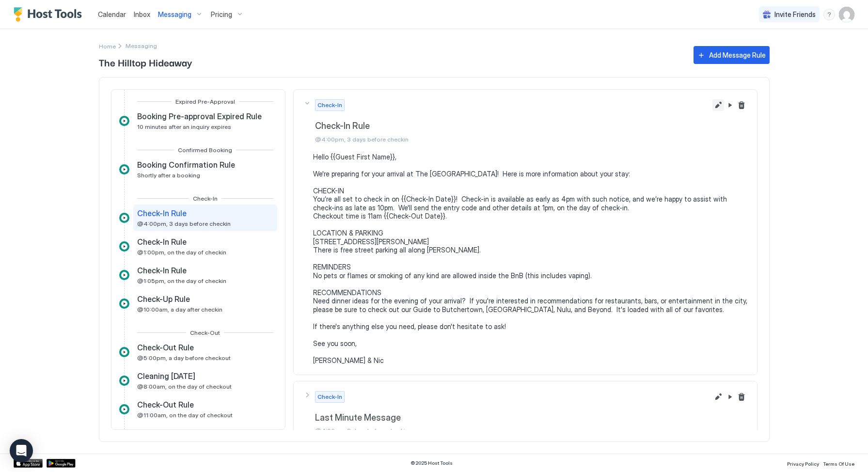 This screenshot has height=472, width=868. What do you see at coordinates (107, 45) in the screenshot?
I see `a: Home` at bounding box center [107, 45].